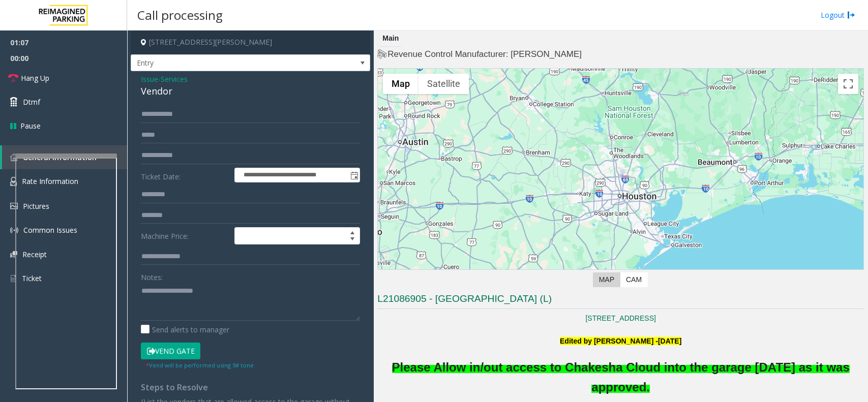 Image resolution: width=868 pixels, height=402 pixels. I want to click on a: General Information, so click(64, 157).